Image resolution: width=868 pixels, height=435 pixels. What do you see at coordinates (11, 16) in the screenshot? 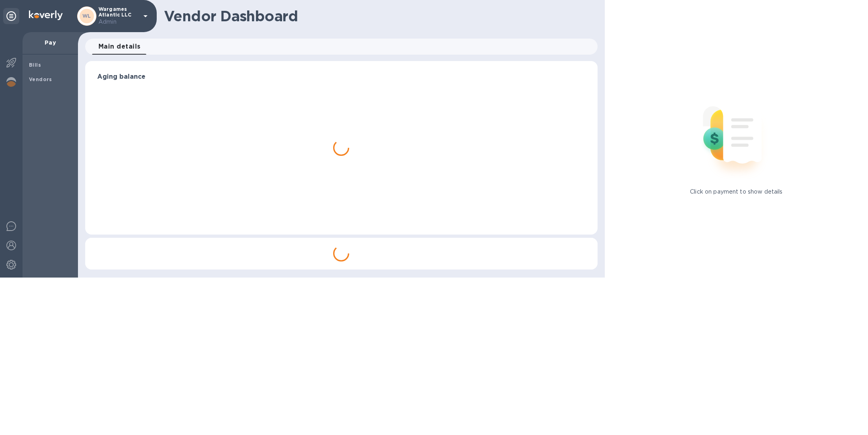
I see `div: Unpin categories` at bounding box center [11, 16].